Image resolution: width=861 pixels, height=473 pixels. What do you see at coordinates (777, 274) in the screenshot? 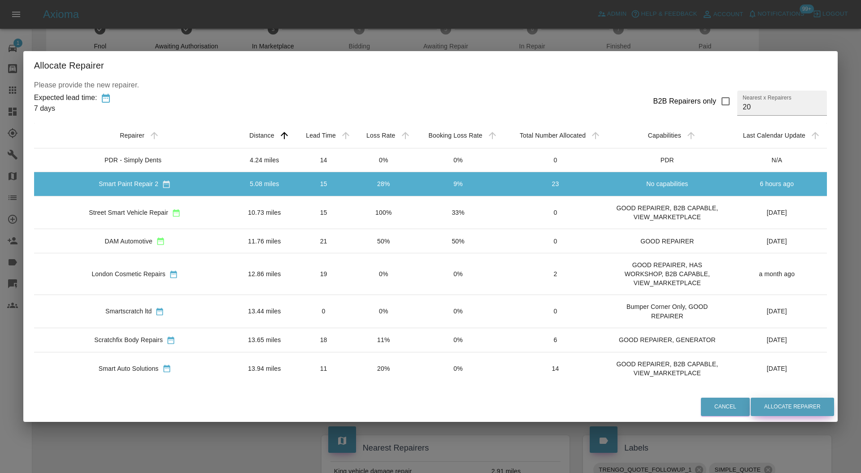
I see `td: a month ago` at bounding box center [777, 274].